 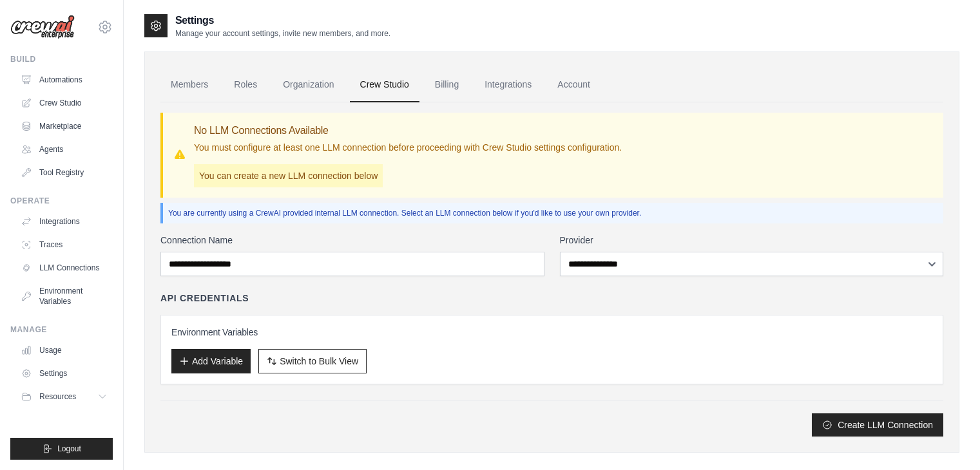 I want to click on h2: Settings, so click(x=283, y=21).